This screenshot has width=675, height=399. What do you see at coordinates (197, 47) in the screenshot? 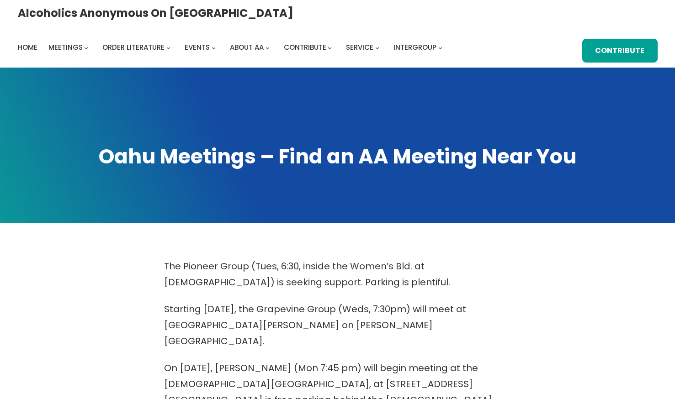
I see `span: Events` at bounding box center [197, 47].